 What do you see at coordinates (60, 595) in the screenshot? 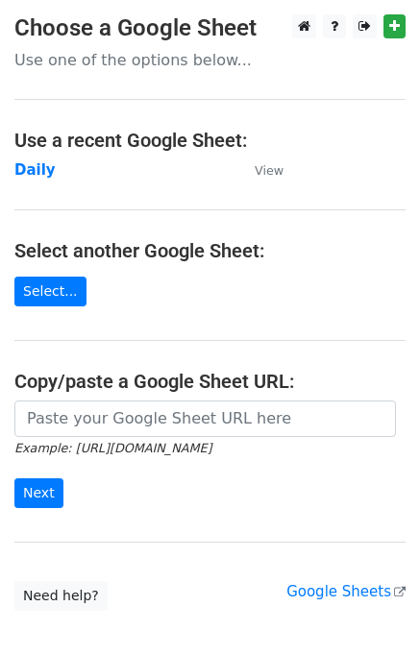
I see `a: Need help?` at bounding box center [60, 595].